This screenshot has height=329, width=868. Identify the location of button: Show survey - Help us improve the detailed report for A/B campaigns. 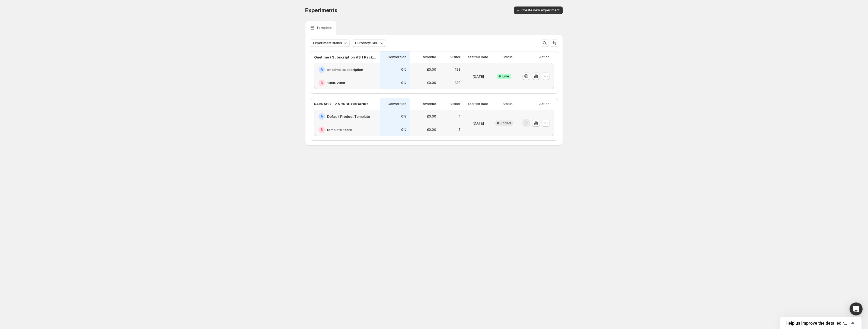
(821, 323).